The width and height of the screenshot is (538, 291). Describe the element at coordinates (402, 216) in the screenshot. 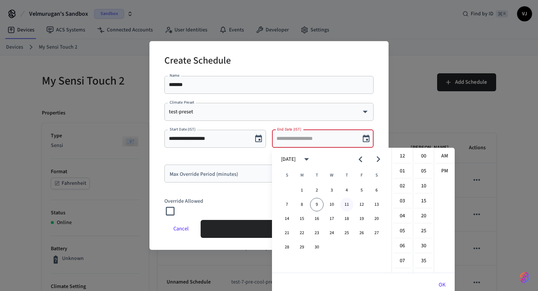

I see `li: 4 hours` at that location.